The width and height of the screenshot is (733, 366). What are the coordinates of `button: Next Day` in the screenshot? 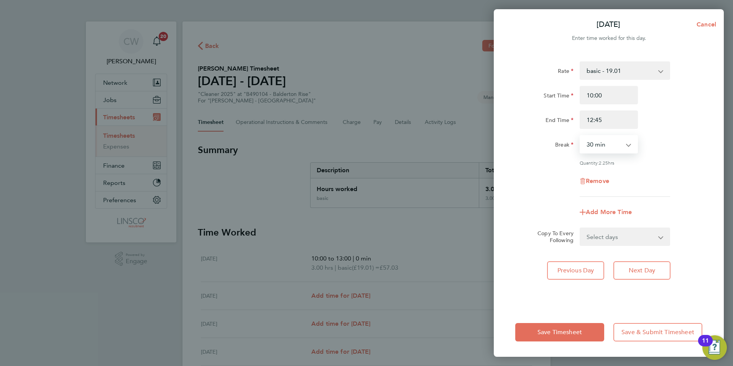 It's located at (642, 270).